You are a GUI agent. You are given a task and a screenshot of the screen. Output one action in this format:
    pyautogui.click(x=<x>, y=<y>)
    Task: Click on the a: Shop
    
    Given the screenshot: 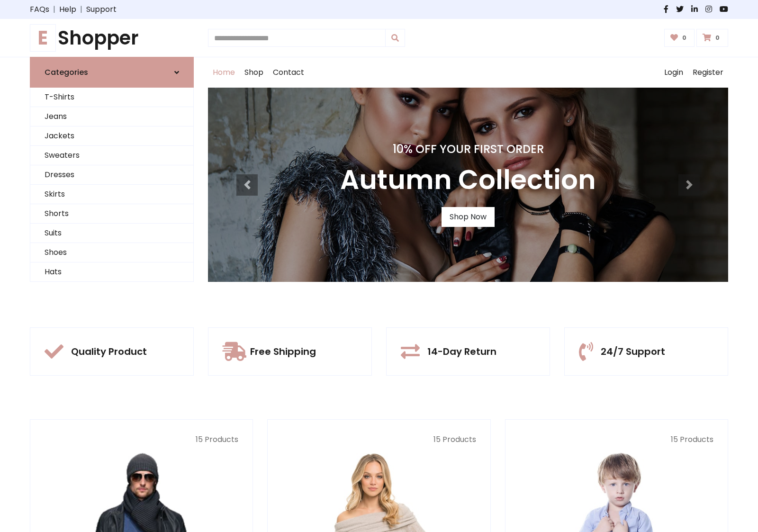 What is the action you would take?
    pyautogui.click(x=254, y=72)
    